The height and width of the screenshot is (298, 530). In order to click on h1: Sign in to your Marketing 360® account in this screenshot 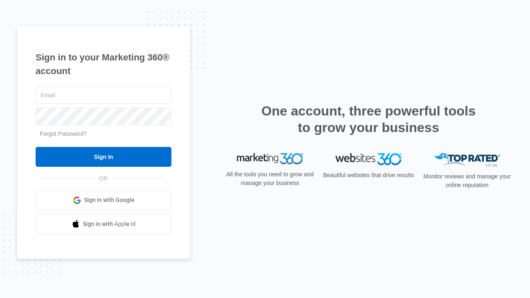, I will do `click(103, 64)`.